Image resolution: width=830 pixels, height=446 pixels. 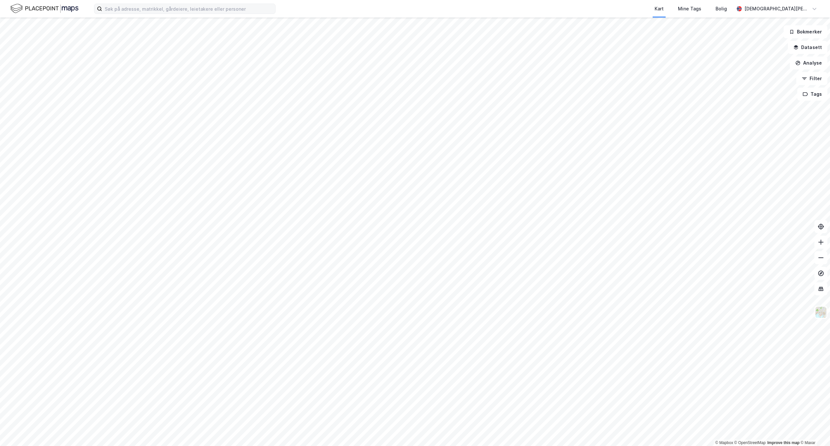 I want to click on div: Bolig, so click(x=721, y=9).